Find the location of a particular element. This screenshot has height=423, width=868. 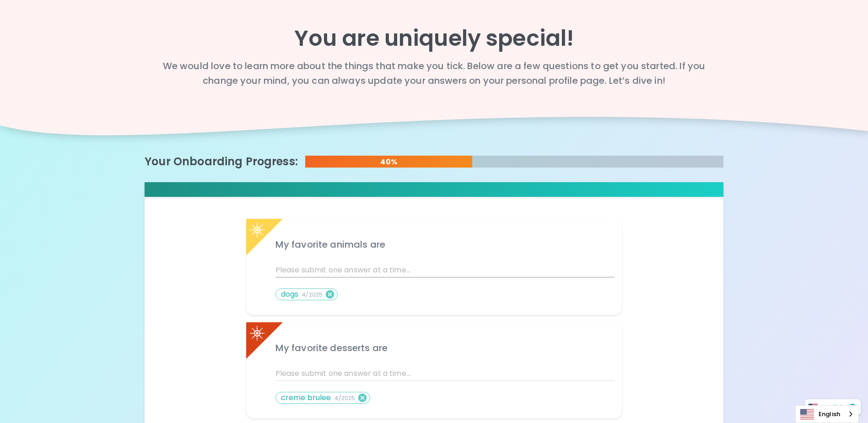

aside: Language selected: English is located at coordinates (826, 414).